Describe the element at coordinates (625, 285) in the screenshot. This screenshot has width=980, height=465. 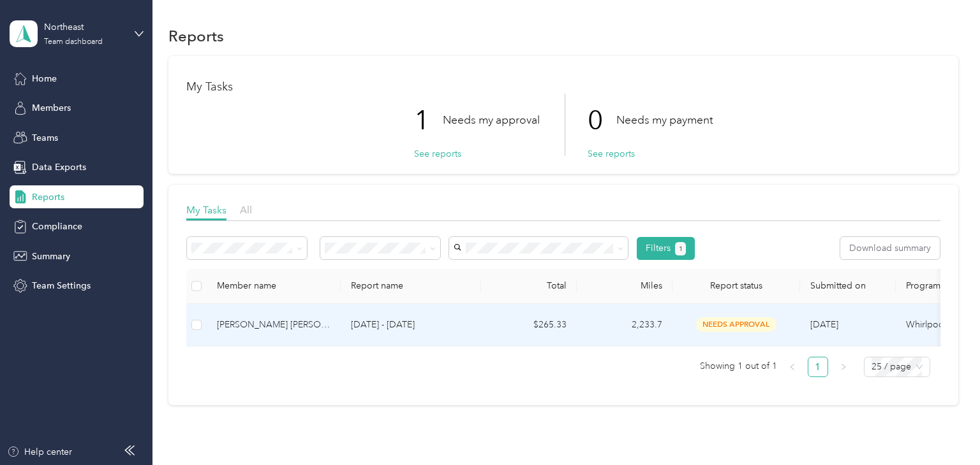
I see `div: Miles` at that location.